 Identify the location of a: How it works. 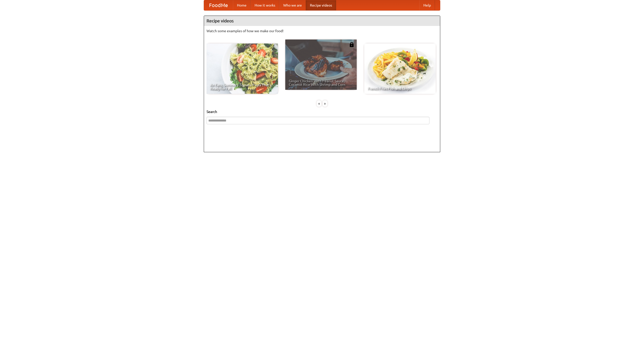
(265, 5).